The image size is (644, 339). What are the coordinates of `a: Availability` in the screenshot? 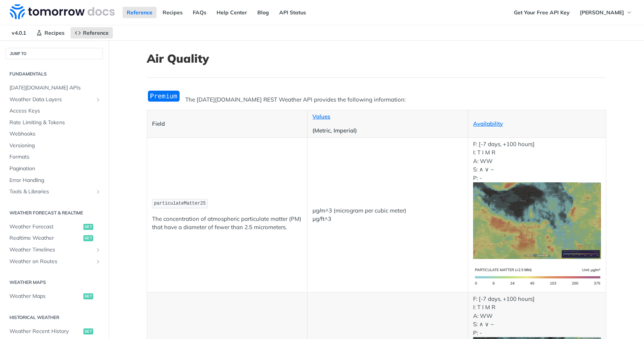 It's located at (488, 123).